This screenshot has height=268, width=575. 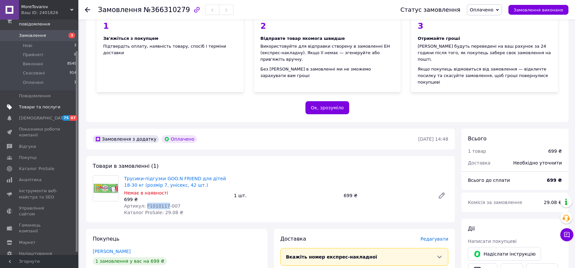 I want to click on span: Управління сайтом, so click(x=39, y=211).